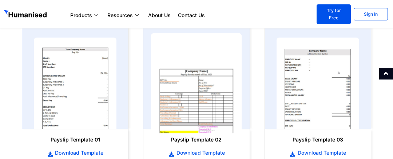  Describe the element at coordinates (159, 15) in the screenshot. I see `a: About Us` at that location.